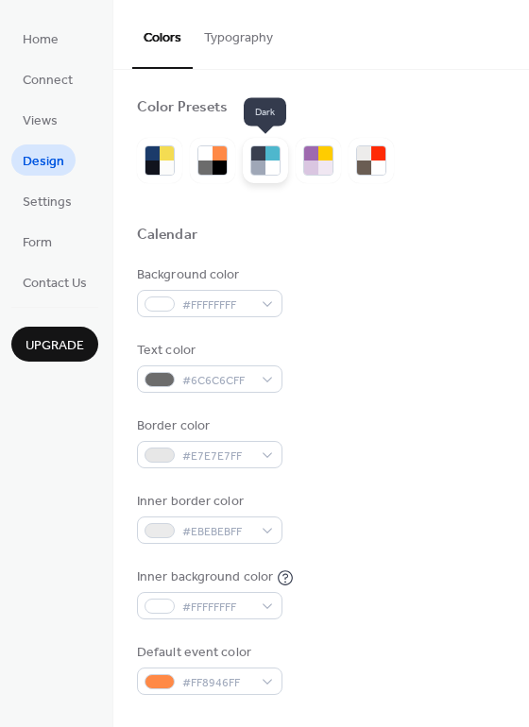  What do you see at coordinates (40, 119) in the screenshot?
I see `a: Views` at bounding box center [40, 119].